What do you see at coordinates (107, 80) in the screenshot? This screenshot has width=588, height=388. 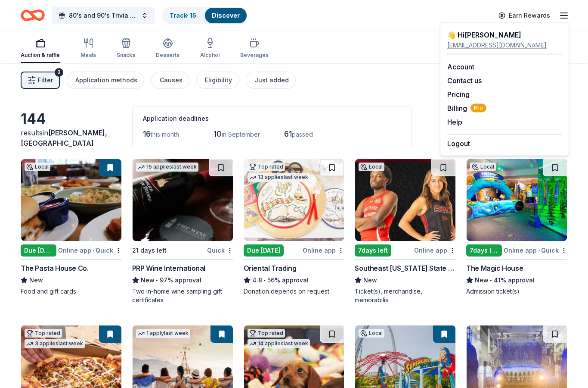 I see `div: Application methods` at bounding box center [107, 80].